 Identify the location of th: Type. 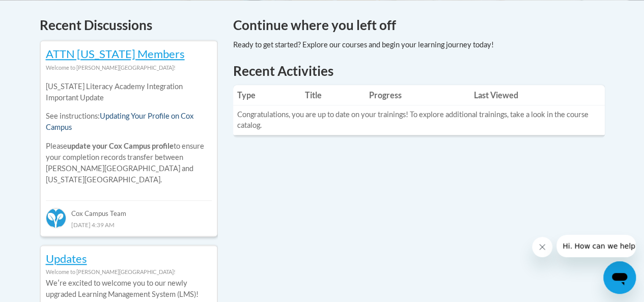
(268, 96).